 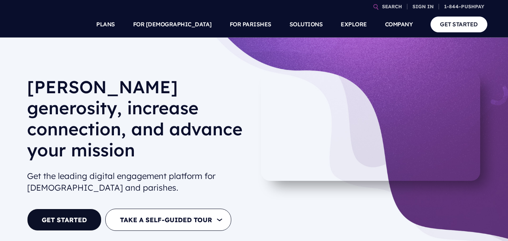 I want to click on a: EXPLORE, so click(x=354, y=24).